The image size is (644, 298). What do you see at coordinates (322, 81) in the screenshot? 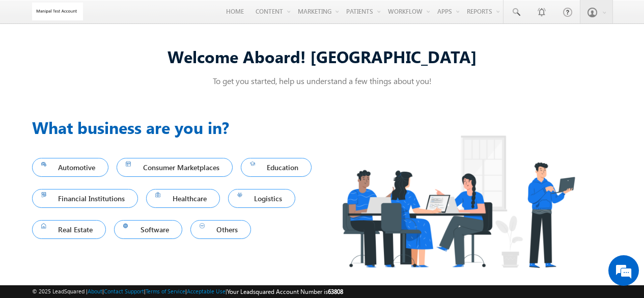
I see `p: To get you started, help us understand a few things about you!` at bounding box center [322, 81].